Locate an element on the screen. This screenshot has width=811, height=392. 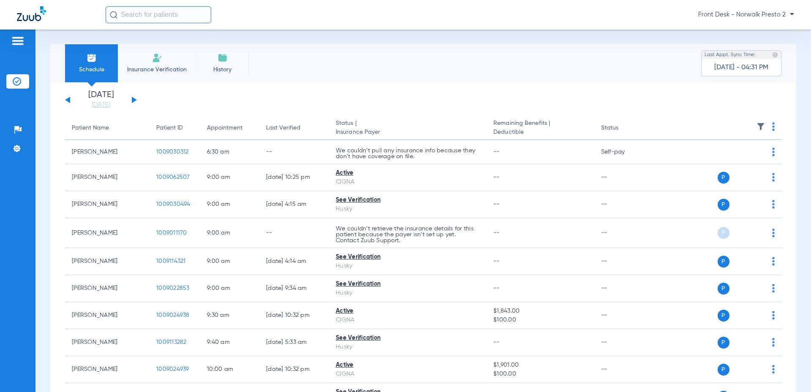
img: Manual Insurance Verification is located at coordinates (157, 58).